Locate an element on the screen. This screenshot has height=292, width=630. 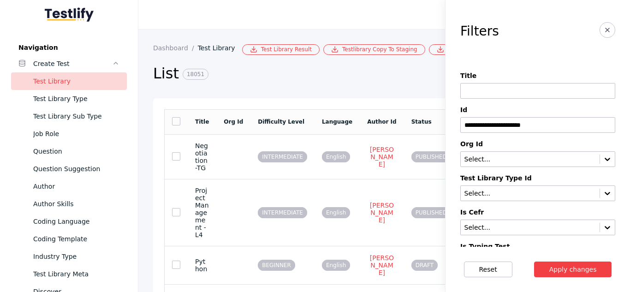
a: Industry Type is located at coordinates (69, 256).